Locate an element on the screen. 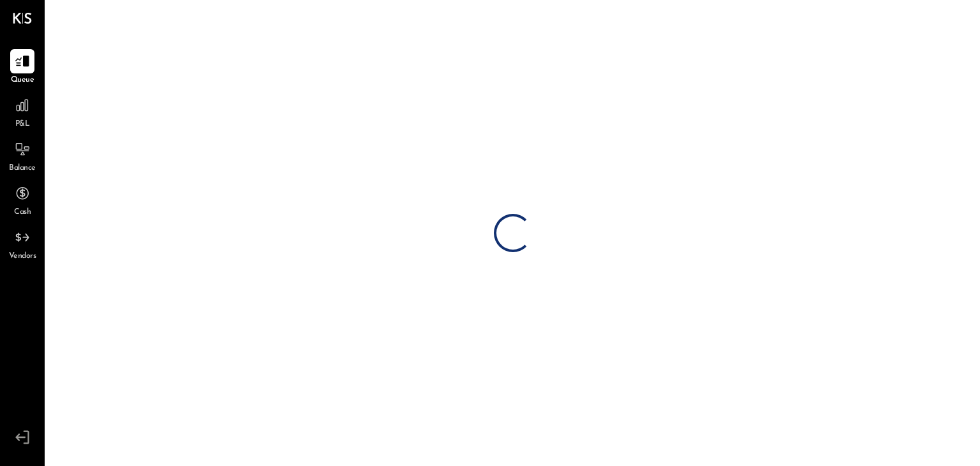  a: Queue is located at coordinates (22, 67).